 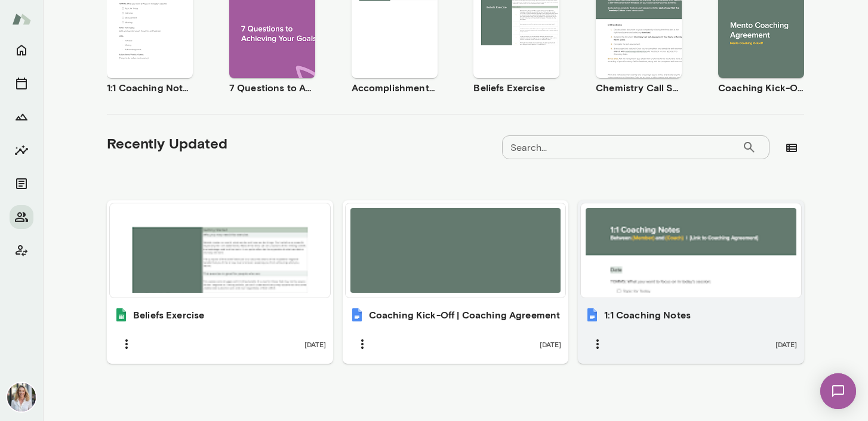 I want to click on button: Home, so click(x=22, y=50).